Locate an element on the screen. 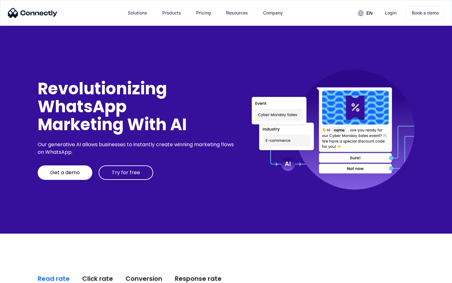  div: Read rate is located at coordinates (54, 278).